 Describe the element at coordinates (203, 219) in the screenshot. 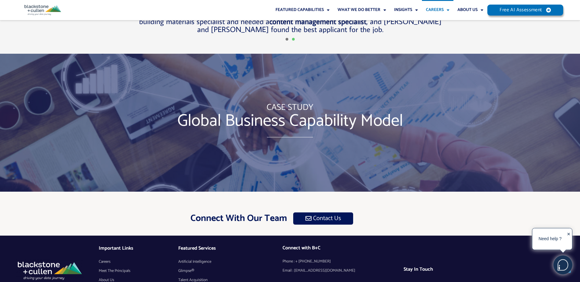

I see `h2: Connect with our Team` at that location.